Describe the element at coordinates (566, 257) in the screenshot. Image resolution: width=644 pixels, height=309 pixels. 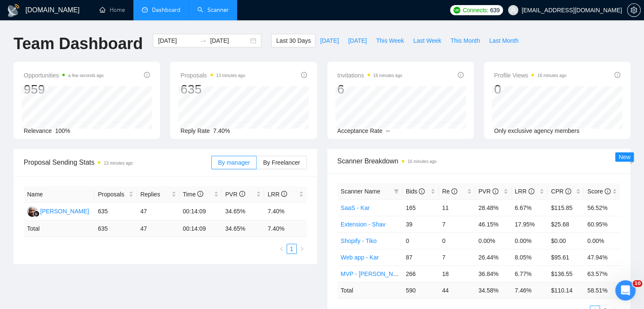
I see `td: $95.61` at that location.